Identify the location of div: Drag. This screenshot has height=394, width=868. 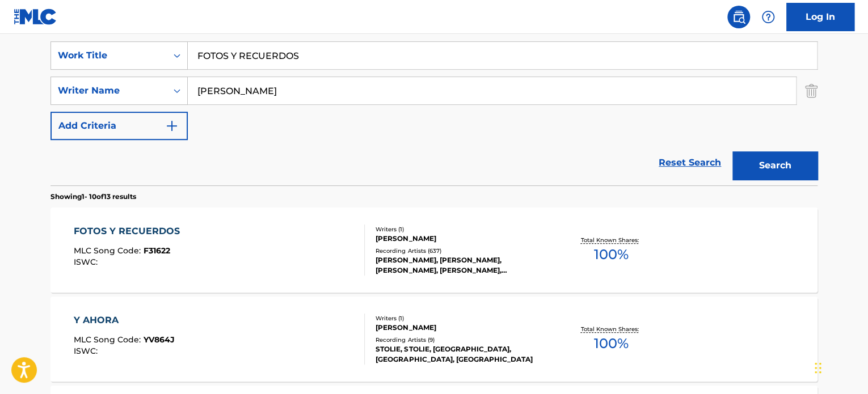
(818, 368).